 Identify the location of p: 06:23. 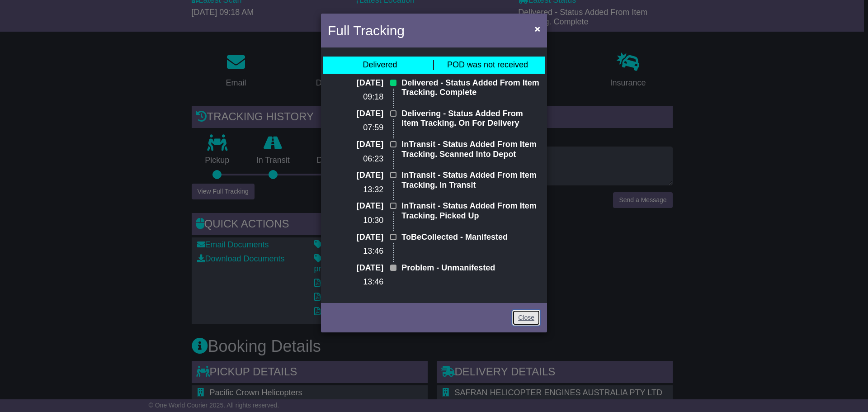
(356, 159).